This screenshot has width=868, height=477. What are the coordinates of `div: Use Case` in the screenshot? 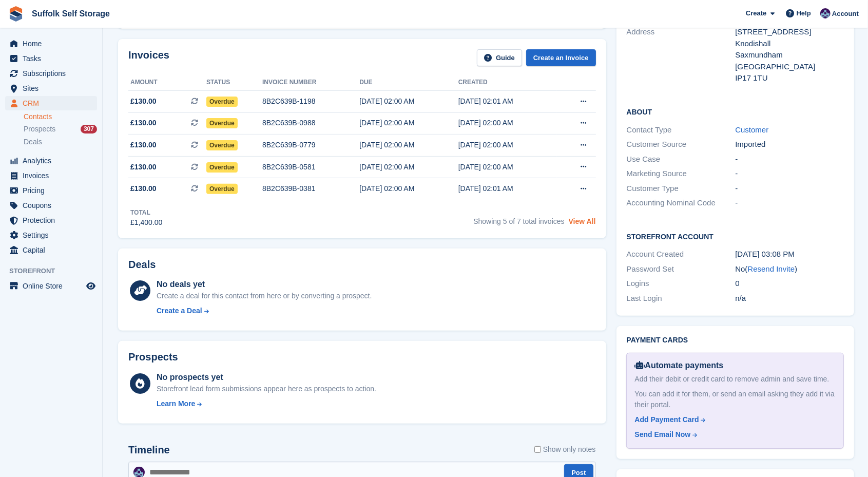 It's located at (681, 159).